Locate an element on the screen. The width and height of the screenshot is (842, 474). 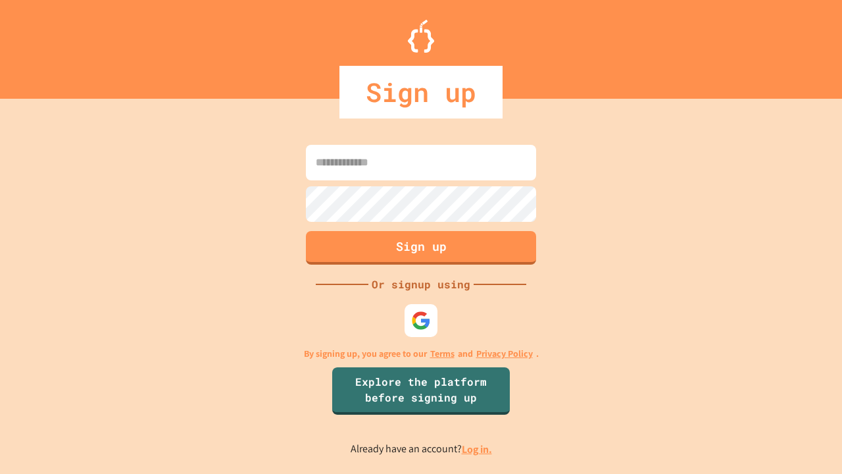
img: google-icon.svg is located at coordinates (421, 320).